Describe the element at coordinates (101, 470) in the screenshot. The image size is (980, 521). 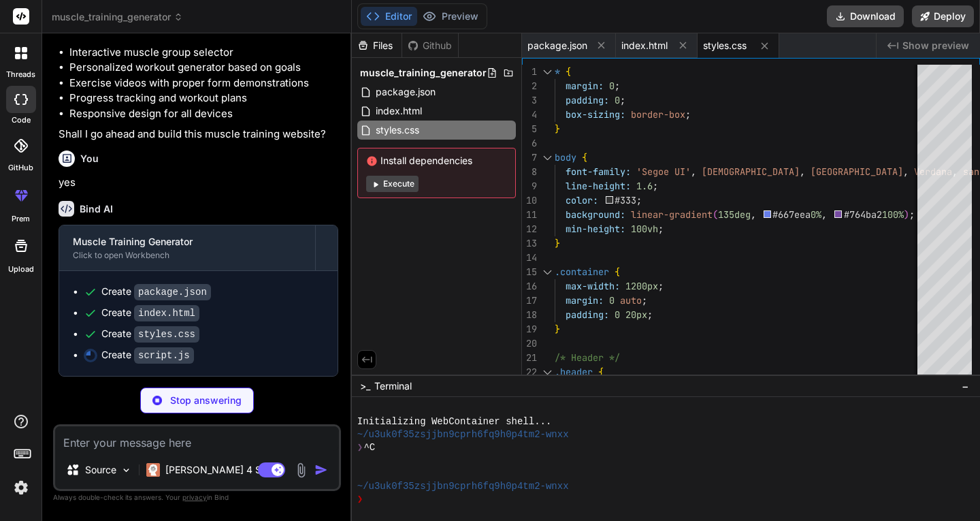
I see `p: Source` at that location.